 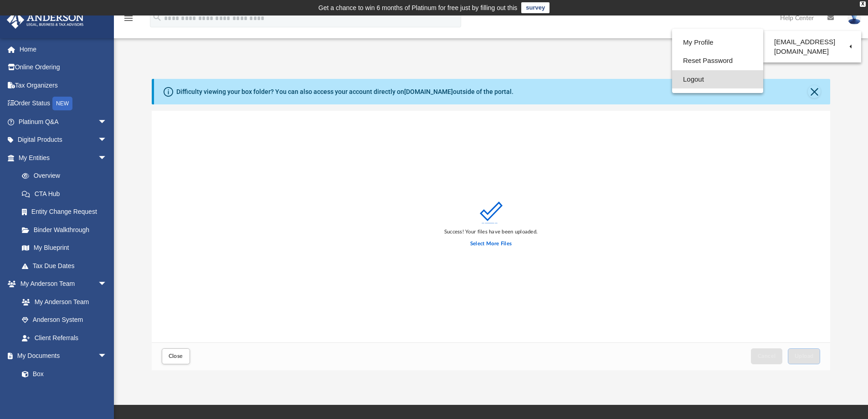 I want to click on a: Entity Change Request, so click(x=67, y=212).